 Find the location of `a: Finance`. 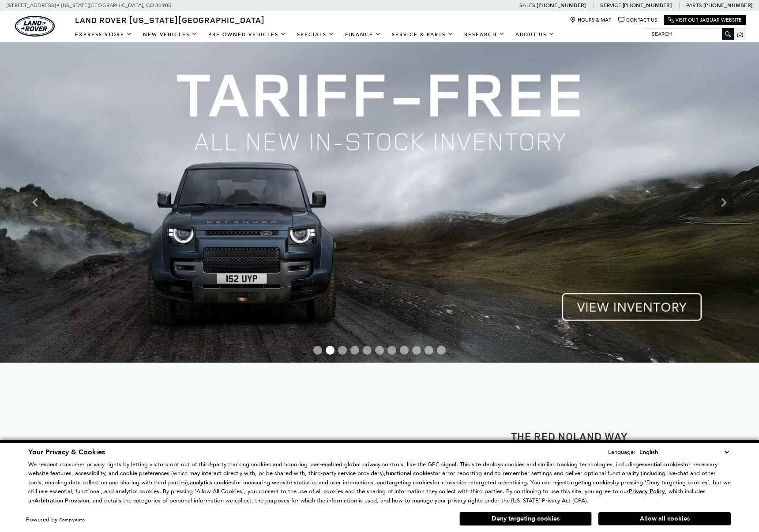

a: Finance is located at coordinates (363, 34).